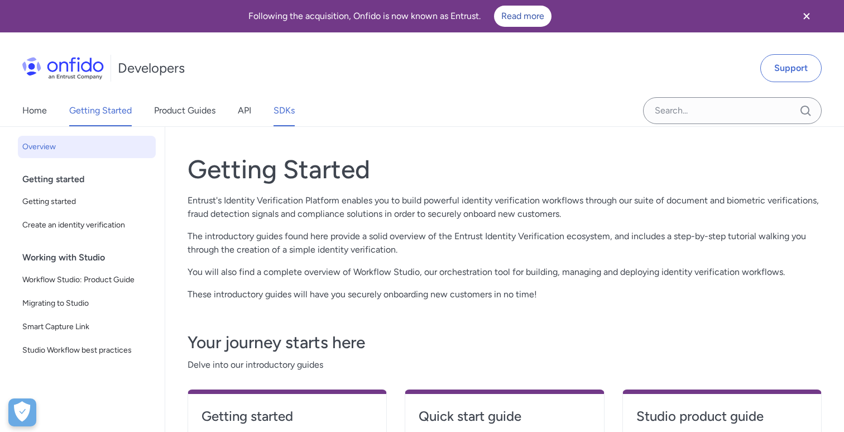 This screenshot has height=432, width=844. What do you see at coordinates (185, 111) in the screenshot?
I see `a: Product Guides` at bounding box center [185, 111].